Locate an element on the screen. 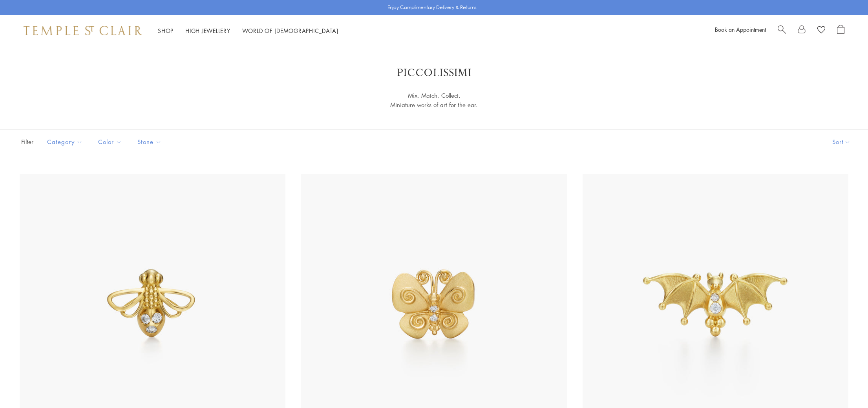 The width and height of the screenshot is (868, 408). button: Show sort by is located at coordinates (841, 141).